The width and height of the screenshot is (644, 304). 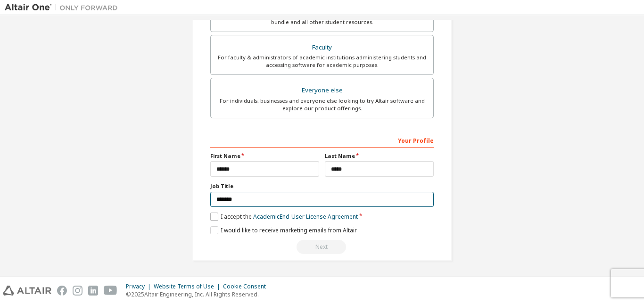 I want to click on img: Altair One, so click(x=64, y=8).